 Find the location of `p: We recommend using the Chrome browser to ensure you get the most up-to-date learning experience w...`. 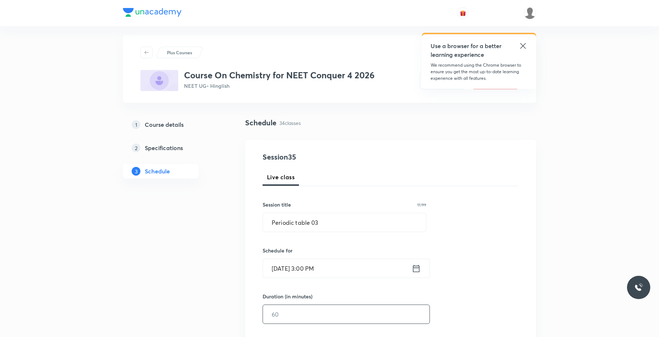

p: We recommend using the Chrome browser to ensure you get the most up-to-date learning experience w... is located at coordinates (479, 72).